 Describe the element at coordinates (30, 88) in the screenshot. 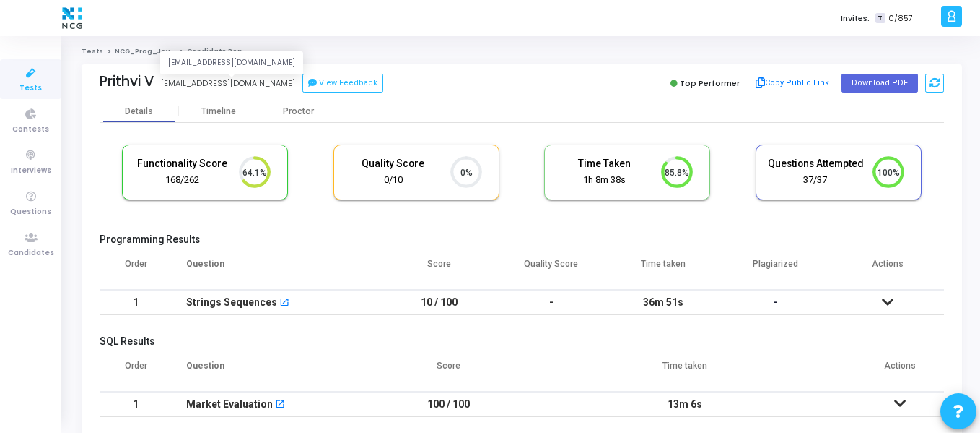

I see `span: Tests` at that location.